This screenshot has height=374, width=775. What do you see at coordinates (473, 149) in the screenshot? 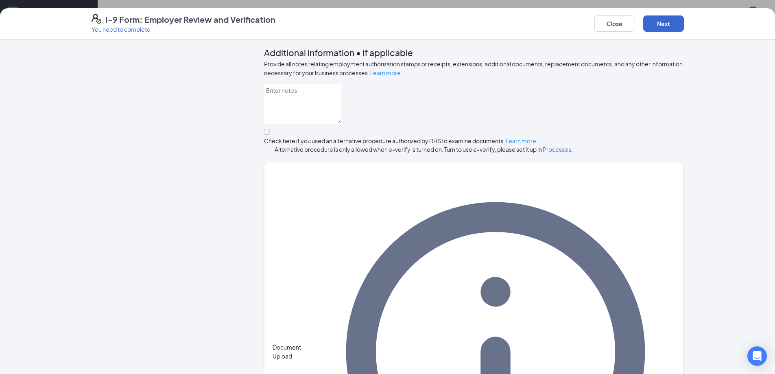
I see `span: Alternative procedure is only allowed when e-verify is turned on. Turn to use e-verify, please se...` at bounding box center [473, 149].